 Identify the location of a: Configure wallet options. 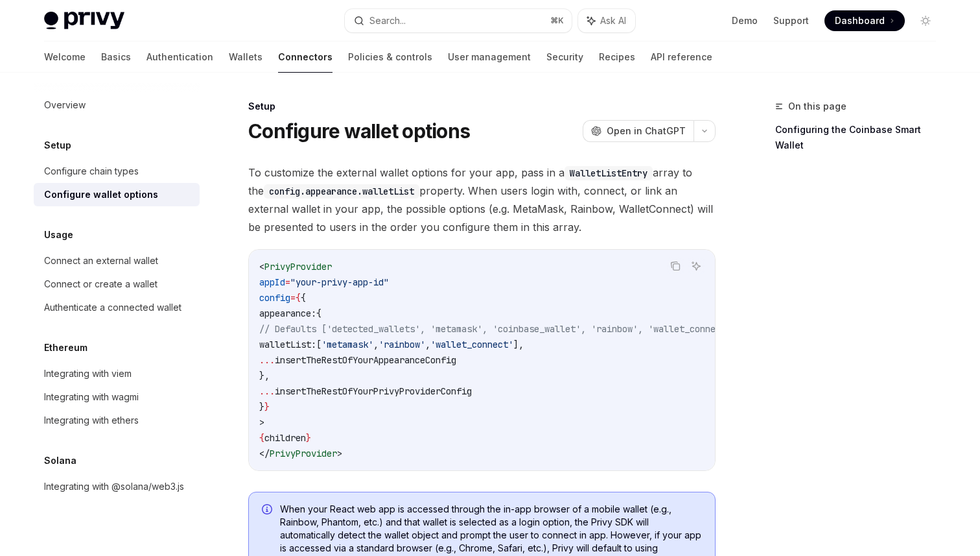
(117, 194).